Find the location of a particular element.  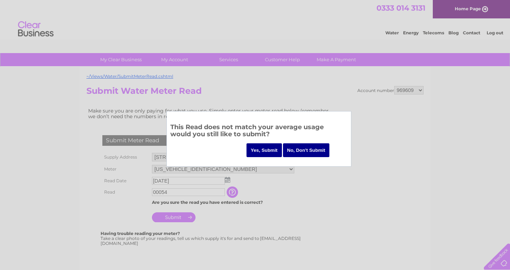

a: Contact is located at coordinates (471, 33).